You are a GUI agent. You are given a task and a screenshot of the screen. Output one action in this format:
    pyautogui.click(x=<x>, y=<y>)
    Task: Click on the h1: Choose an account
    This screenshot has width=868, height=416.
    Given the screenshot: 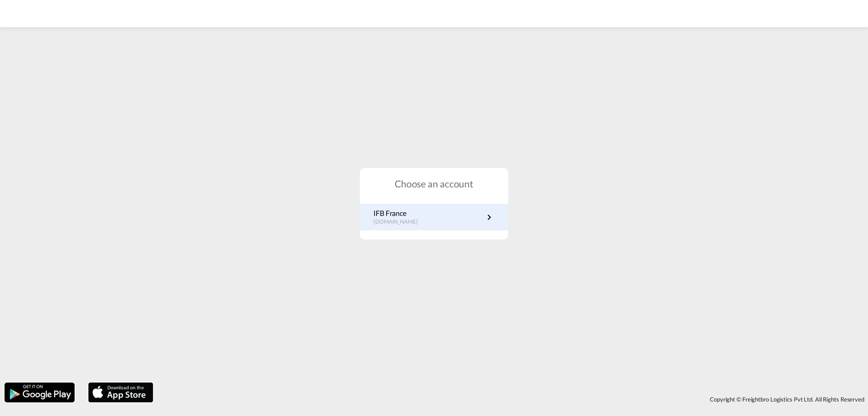 What is the action you would take?
    pyautogui.click(x=434, y=183)
    